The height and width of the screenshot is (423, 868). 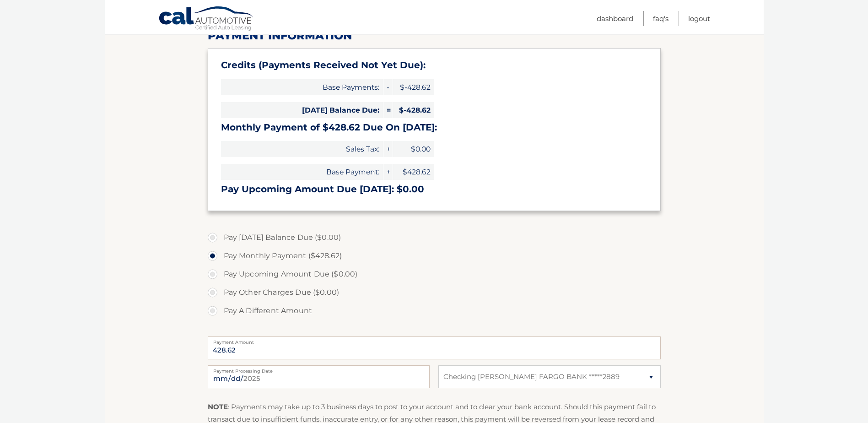 What do you see at coordinates (302, 149) in the screenshot?
I see `span: Sales Tax:` at bounding box center [302, 149].